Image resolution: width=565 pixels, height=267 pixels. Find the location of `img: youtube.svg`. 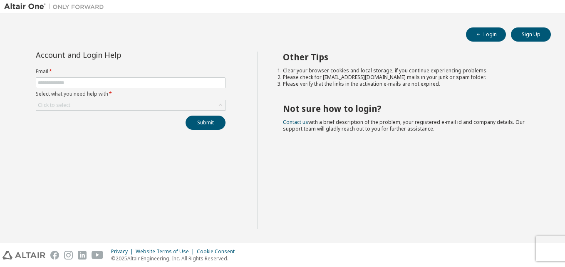

img: youtube.svg is located at coordinates (97, 255).